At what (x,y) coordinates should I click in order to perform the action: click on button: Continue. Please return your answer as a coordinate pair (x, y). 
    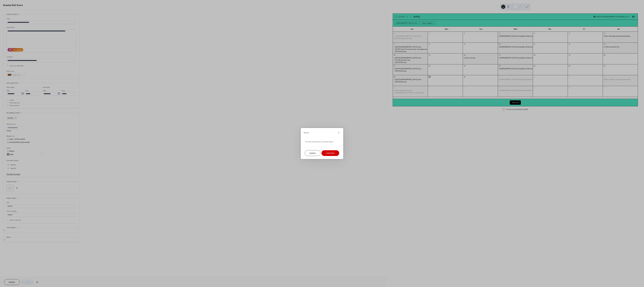
    Looking at the image, I should click on (330, 153).